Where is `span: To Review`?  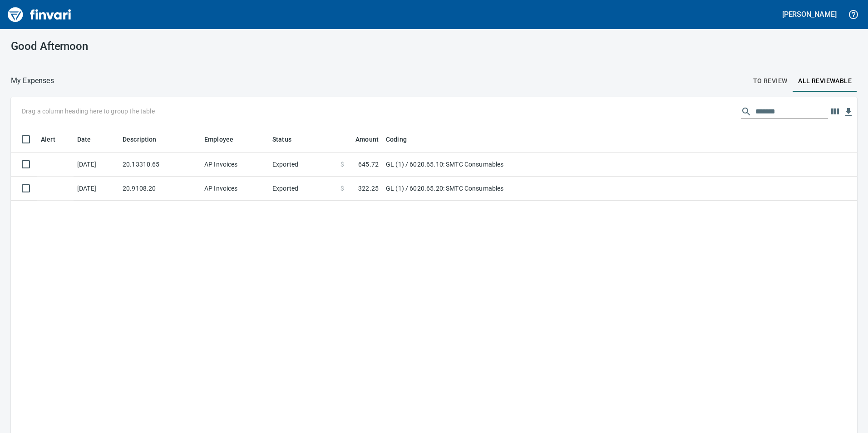
span: To Review is located at coordinates (771, 80).